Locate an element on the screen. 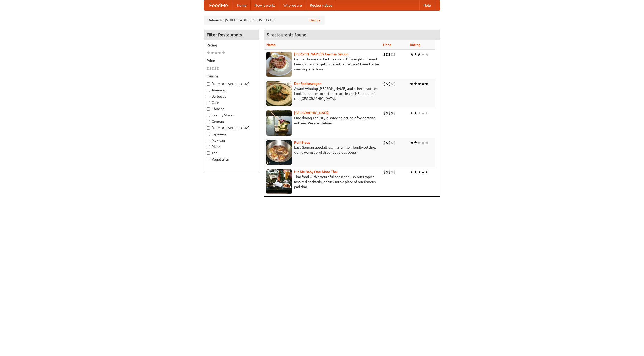 The image size is (644, 356). input: American is located at coordinates (208, 90).